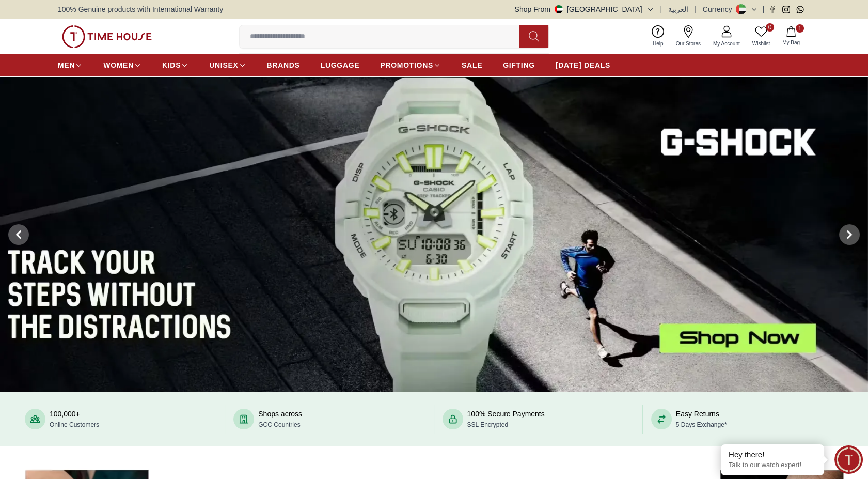 This screenshot has width=868, height=479. I want to click on a: BRANDS, so click(283, 65).